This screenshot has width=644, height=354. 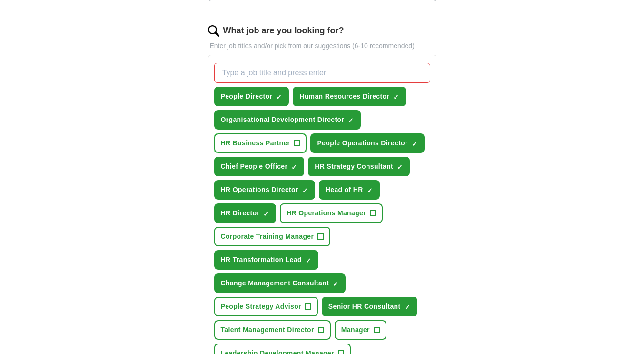 I want to click on button: People Director✓, so click(x=252, y=96).